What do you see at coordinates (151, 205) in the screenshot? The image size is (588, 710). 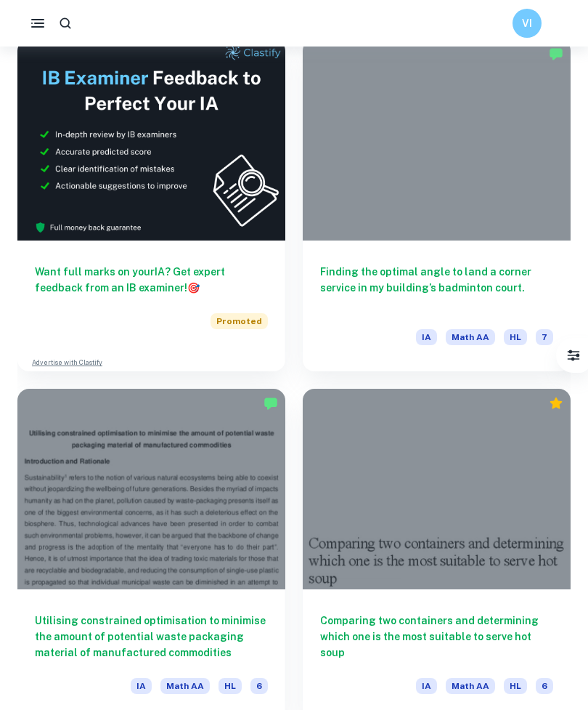 I see `a: Want full marks on yourIA? Get expert feedback from an IB examiner!PromotedAdvertise with Clastify` at bounding box center [151, 205].